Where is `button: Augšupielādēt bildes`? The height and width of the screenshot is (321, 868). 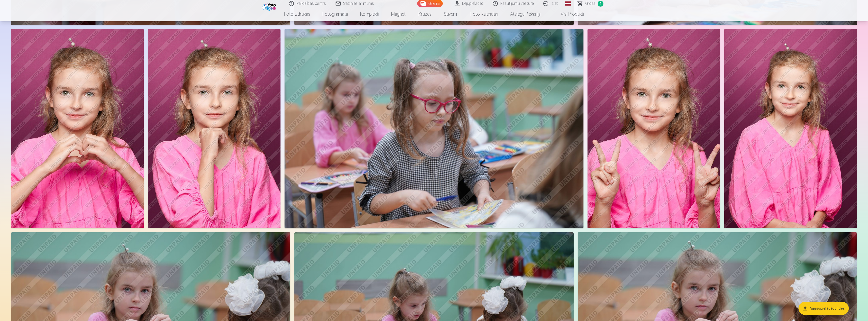 button: Augšupielādēt bildes is located at coordinates (823, 308).